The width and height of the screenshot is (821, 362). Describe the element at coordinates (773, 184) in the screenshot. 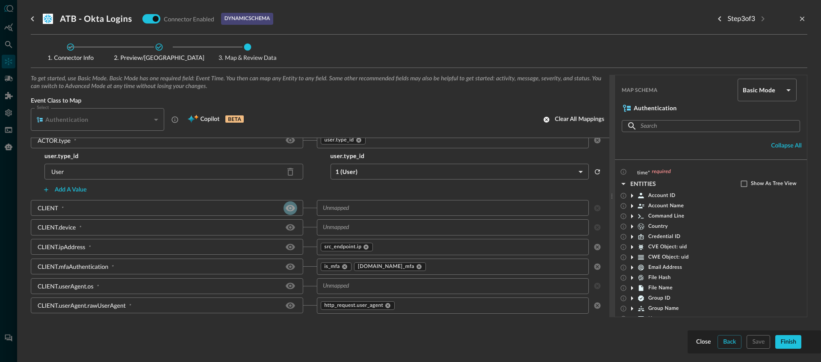

I see `span: Show As Tree View` at that location.